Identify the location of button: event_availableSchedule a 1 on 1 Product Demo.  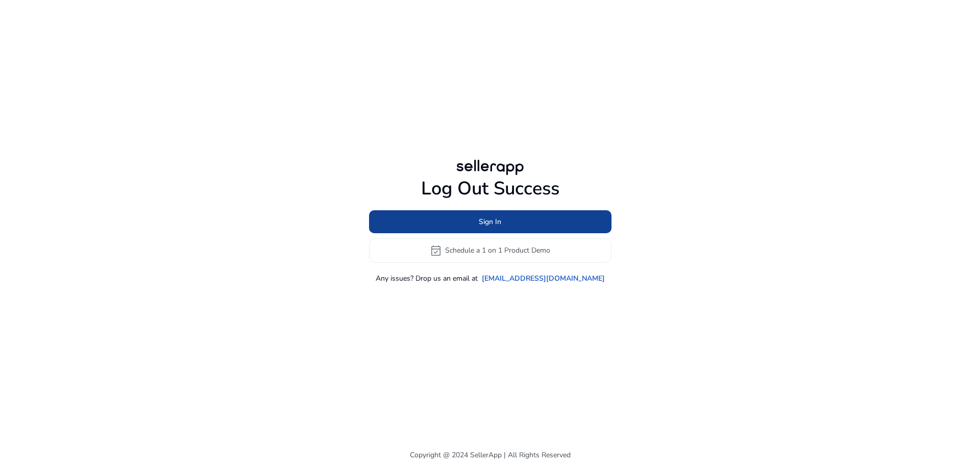
(490, 251).